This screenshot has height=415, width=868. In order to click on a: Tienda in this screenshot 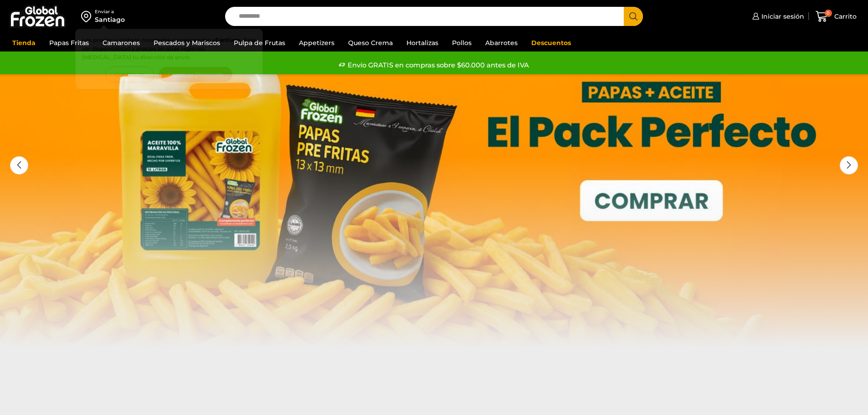, I will do `click(24, 42)`.